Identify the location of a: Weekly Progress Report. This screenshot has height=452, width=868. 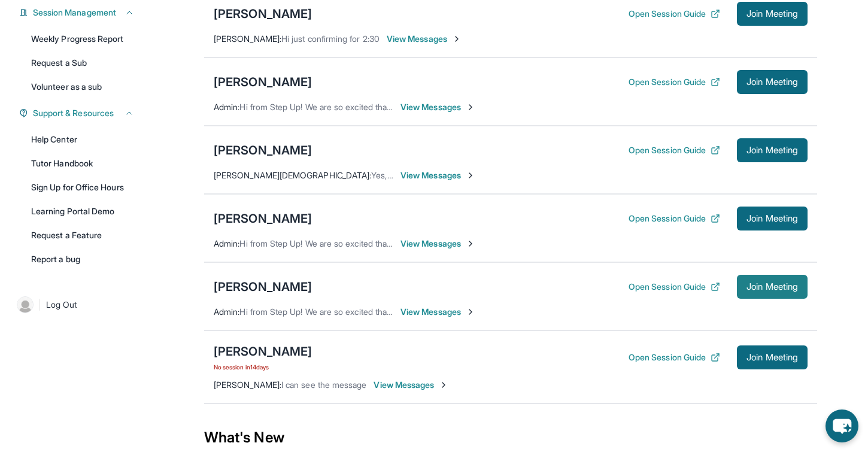
(83, 39).